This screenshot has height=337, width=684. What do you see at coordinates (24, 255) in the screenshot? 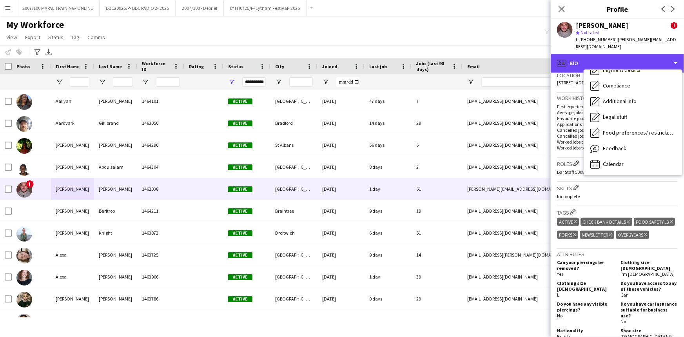
I see `img: Alexa Cassell` at bounding box center [24, 255].